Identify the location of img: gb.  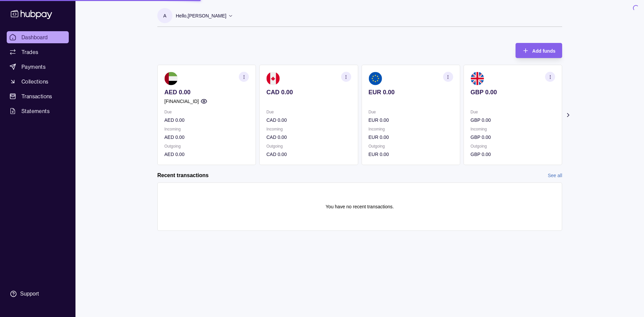
(477, 79).